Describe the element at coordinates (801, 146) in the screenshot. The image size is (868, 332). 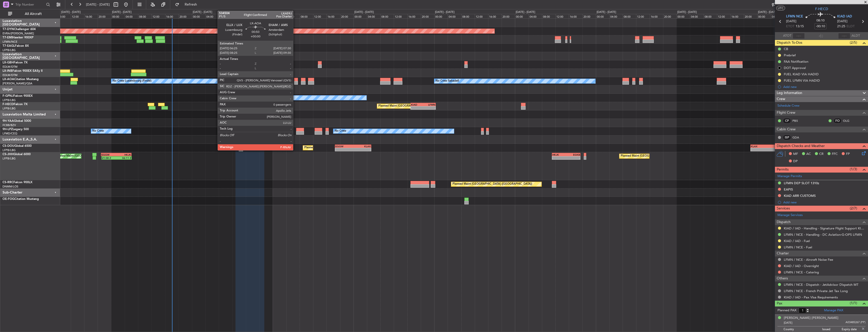
I see `span: Dispatch Checks and Weather` at that location.